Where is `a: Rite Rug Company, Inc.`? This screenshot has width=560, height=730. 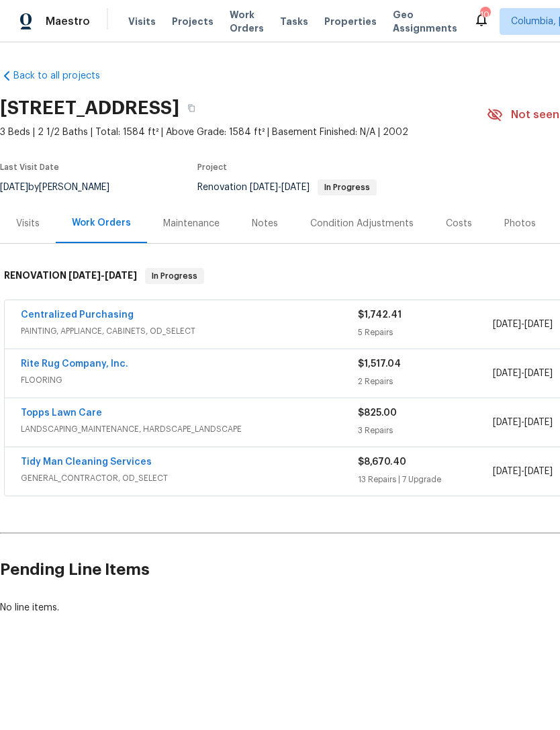 a: Rite Rug Company, Inc. is located at coordinates (75, 364).